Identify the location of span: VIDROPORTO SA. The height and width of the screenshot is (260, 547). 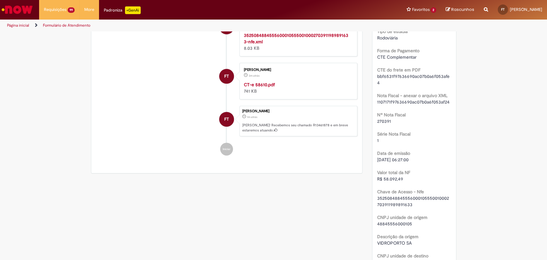
(394, 243).